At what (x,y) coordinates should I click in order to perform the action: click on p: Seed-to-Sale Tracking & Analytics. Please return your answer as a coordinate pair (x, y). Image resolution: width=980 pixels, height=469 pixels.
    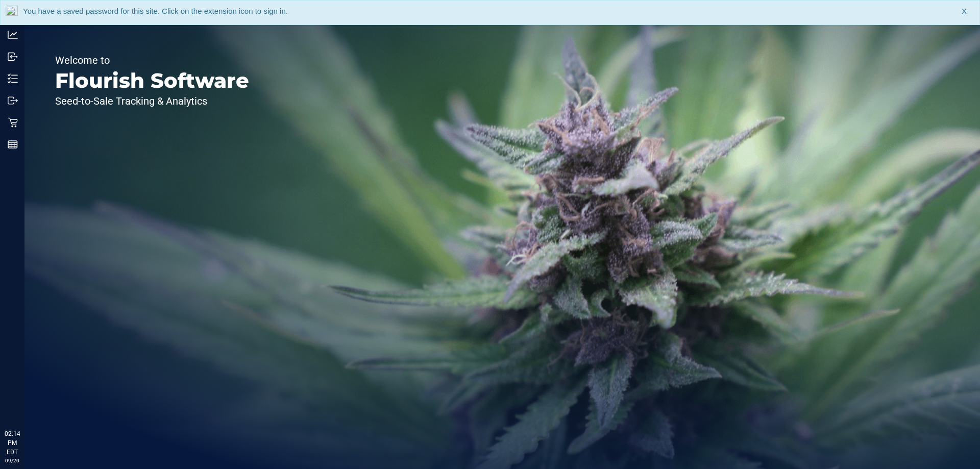
    Looking at the image, I should click on (152, 101).